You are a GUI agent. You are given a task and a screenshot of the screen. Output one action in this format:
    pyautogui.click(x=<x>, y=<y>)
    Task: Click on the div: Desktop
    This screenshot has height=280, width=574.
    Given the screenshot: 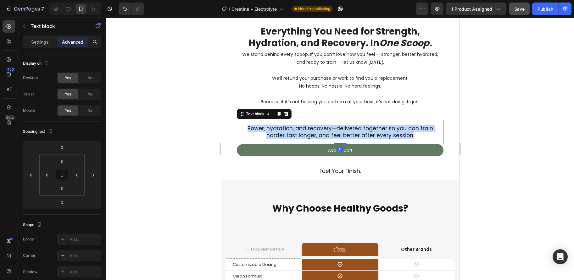 What is the action you would take?
    pyautogui.click(x=30, y=78)
    